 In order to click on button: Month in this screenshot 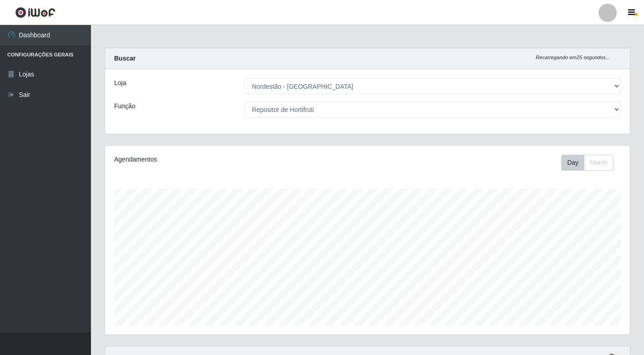, I will do `click(598, 162)`.